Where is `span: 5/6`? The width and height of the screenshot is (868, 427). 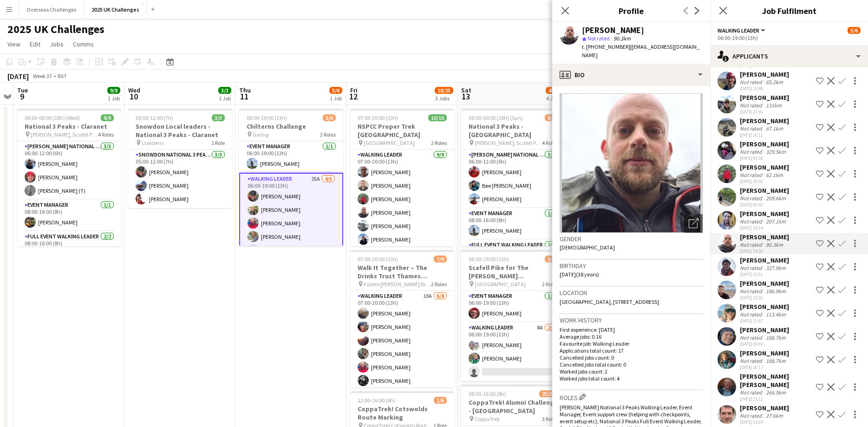 span: 5/6 is located at coordinates (329, 118).